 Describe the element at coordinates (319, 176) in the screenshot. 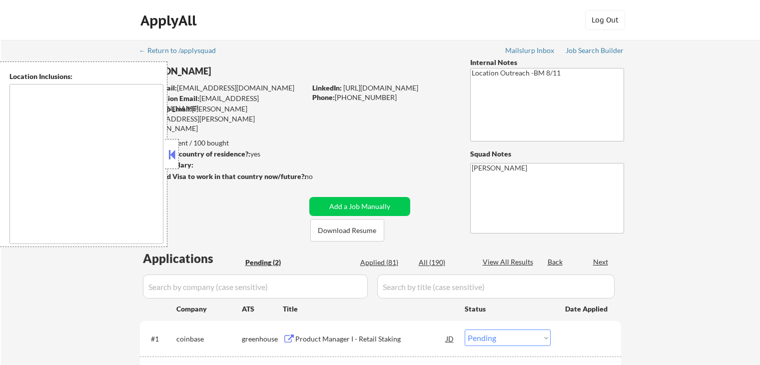

I see `div: no` at that location.